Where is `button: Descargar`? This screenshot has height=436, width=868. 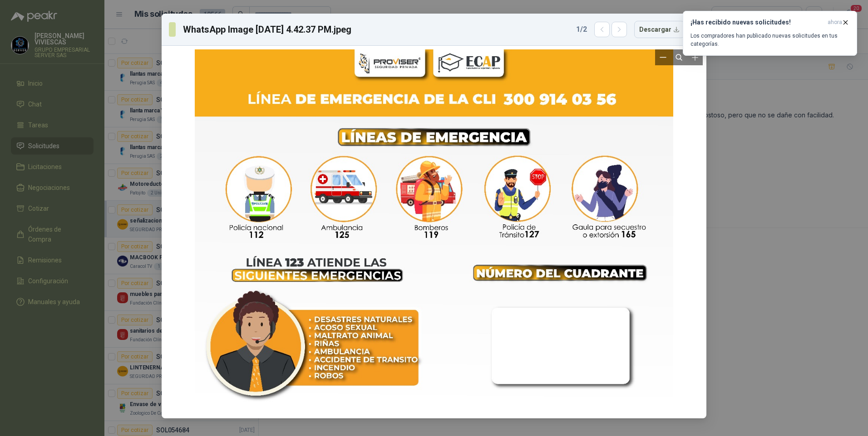 button: Descargar is located at coordinates (659, 29).